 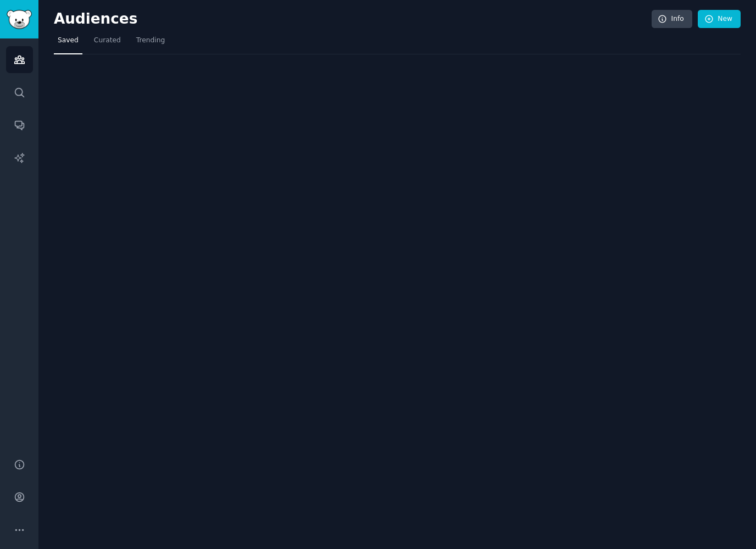 What do you see at coordinates (719, 19) in the screenshot?
I see `a: New` at bounding box center [719, 19].